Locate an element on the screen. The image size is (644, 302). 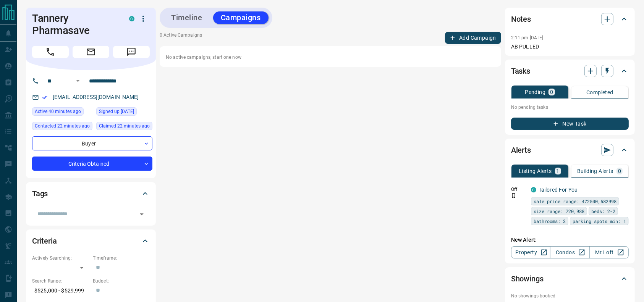
div: Tasks is located at coordinates (570, 71).